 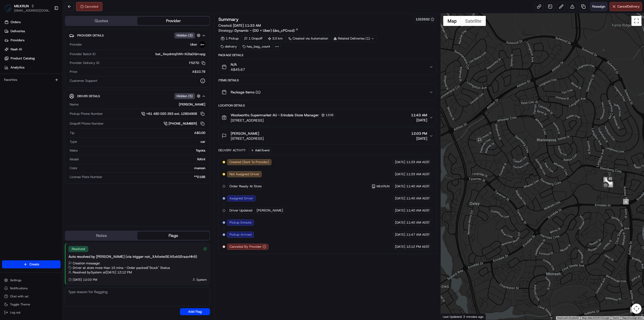 What do you see at coordinates (418, 235) in the screenshot?
I see `span: 11:47 AM AEST` at bounding box center [418, 235].